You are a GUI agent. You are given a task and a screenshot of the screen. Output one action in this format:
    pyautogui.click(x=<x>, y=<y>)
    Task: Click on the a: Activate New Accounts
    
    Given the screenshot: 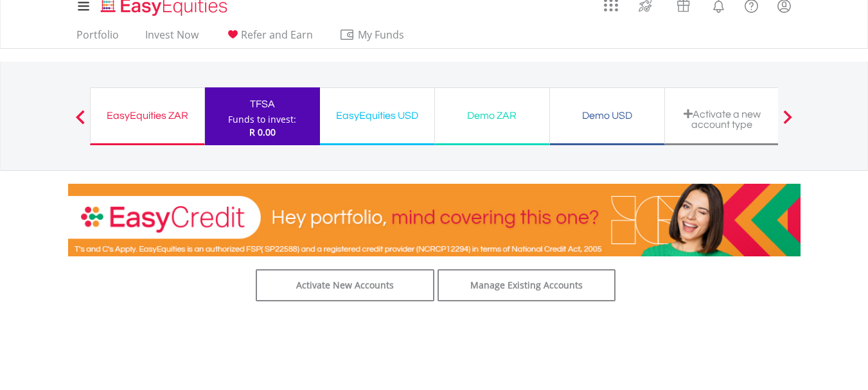 What is the action you would take?
    pyautogui.click(x=345, y=286)
    